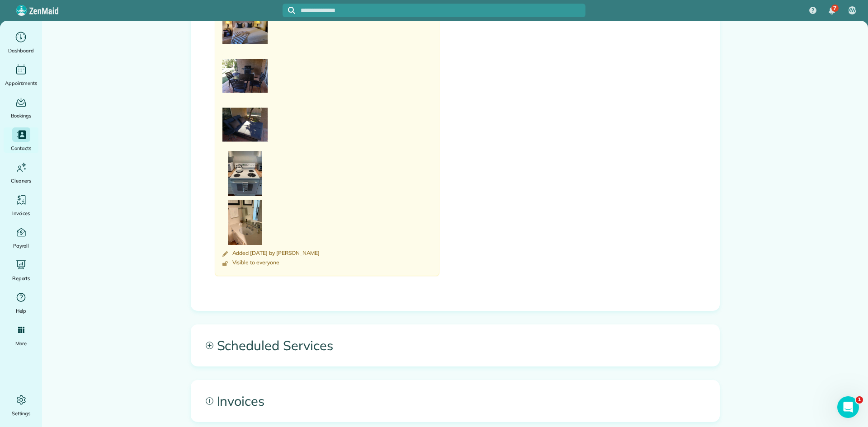 This screenshot has height=427, width=868. Describe the element at coordinates (245, 125) in the screenshot. I see `img: IMG_20210930_145324.jpg` at that location.